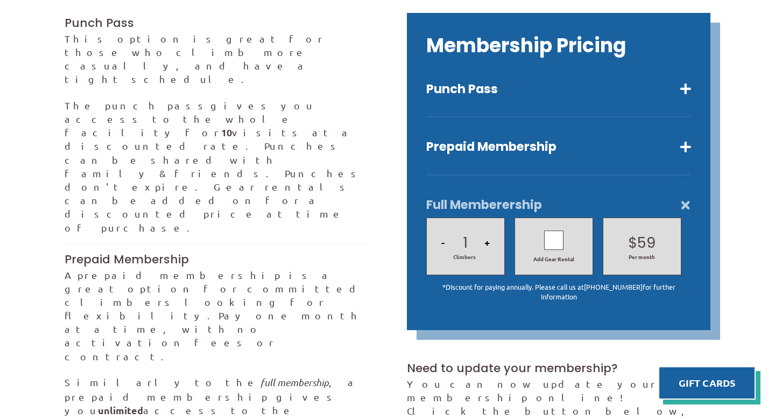 This screenshot has width=775, height=419. What do you see at coordinates (214, 166) in the screenshot?
I see `span: gives you access to the whole facility for visits at a discounted rate. Punches can be shared wit...` at bounding box center [214, 166].